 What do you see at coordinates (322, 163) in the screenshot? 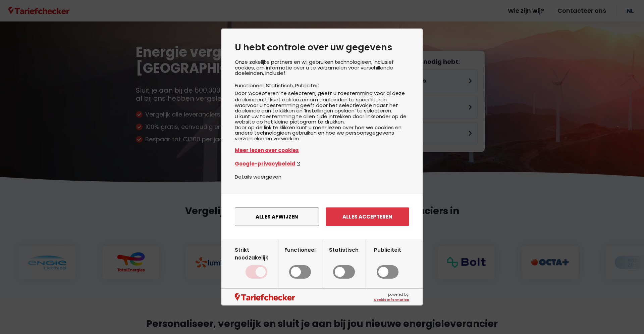
I see `a: Google-privacybeleid` at bounding box center [322, 163].